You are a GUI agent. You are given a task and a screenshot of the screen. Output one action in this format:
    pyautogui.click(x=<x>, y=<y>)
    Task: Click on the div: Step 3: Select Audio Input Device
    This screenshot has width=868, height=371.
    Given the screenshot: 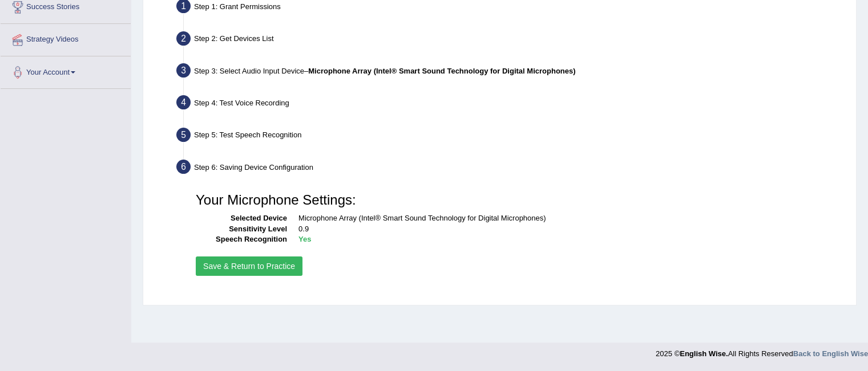 What is the action you would take?
    pyautogui.click(x=511, y=73)
    